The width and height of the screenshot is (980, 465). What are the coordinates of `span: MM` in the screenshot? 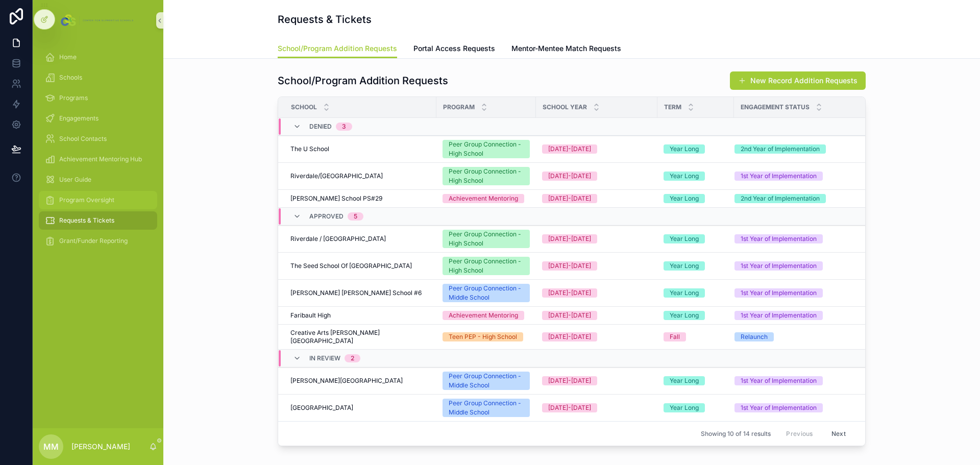 It's located at (51, 447).